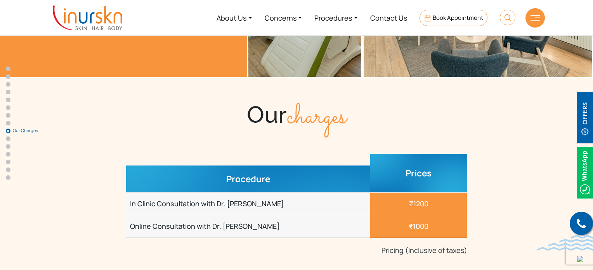 The width and height of the screenshot is (593, 270). I want to click on a: Concerns, so click(283, 17).